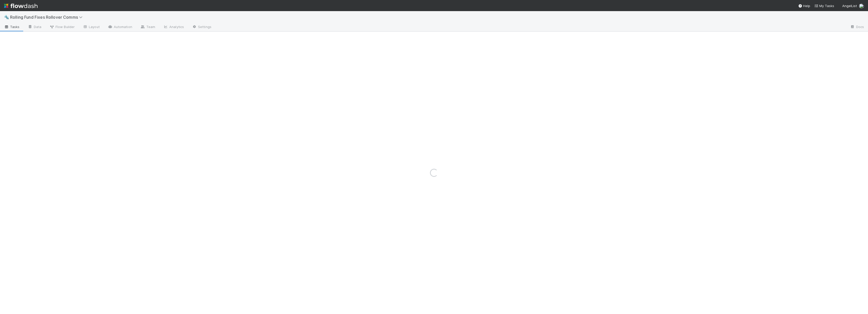  I want to click on div: Help, so click(804, 6).